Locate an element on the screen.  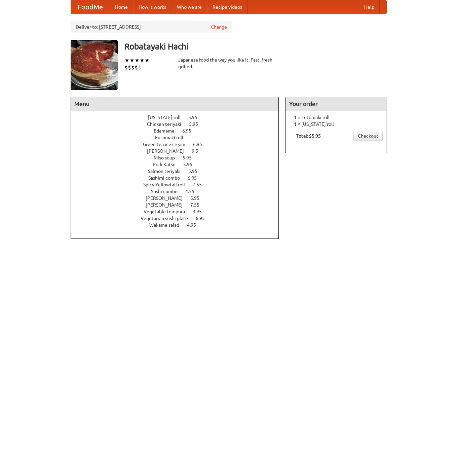
a: Spicy Yellowtail roll 7.55 is located at coordinates (179, 185).